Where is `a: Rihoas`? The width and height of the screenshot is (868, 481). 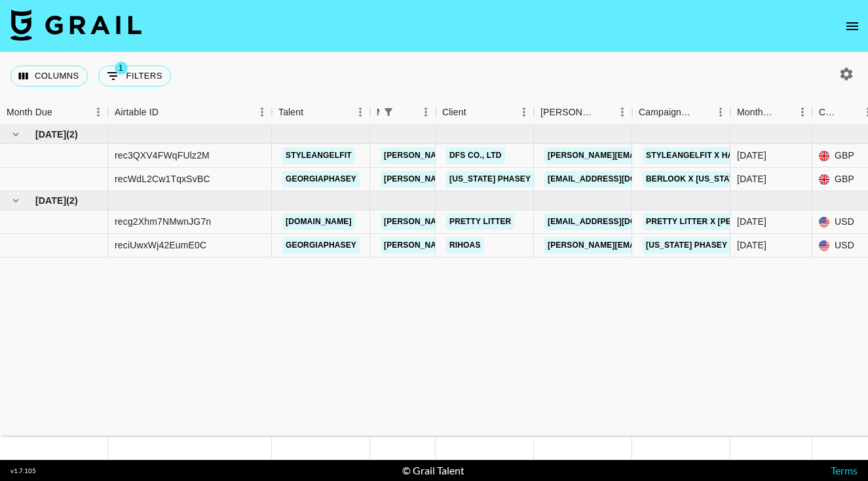 a: Rihoas is located at coordinates (465, 245).